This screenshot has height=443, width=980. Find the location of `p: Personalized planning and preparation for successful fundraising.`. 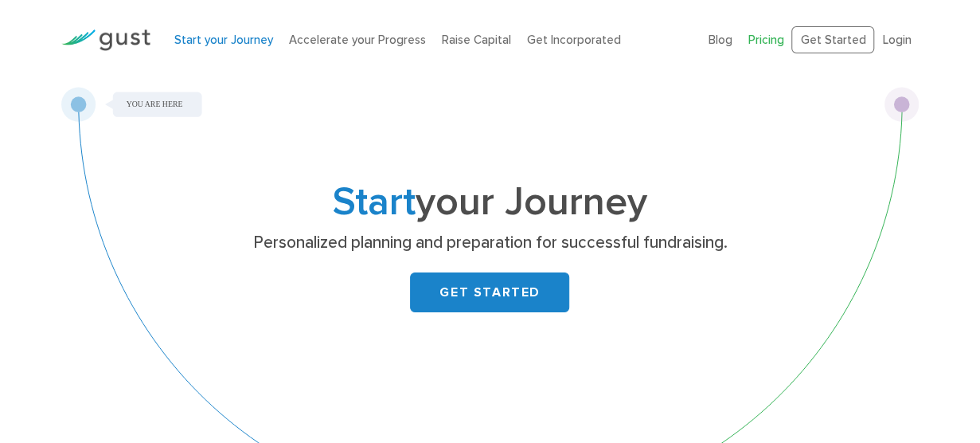

p: Personalized planning and preparation for successful fundraising. is located at coordinates (489, 243).